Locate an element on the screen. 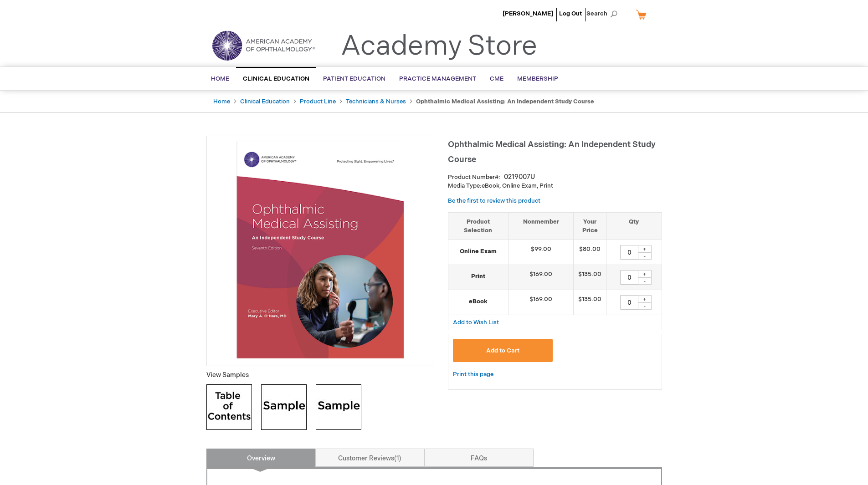 The width and height of the screenshot is (868, 485). strong: Product Number is located at coordinates (474, 177).